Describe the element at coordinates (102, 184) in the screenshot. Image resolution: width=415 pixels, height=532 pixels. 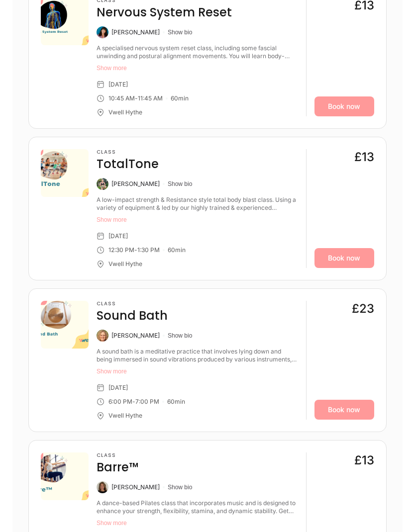
I see `img: Mel Eberlein-Scott` at that location.